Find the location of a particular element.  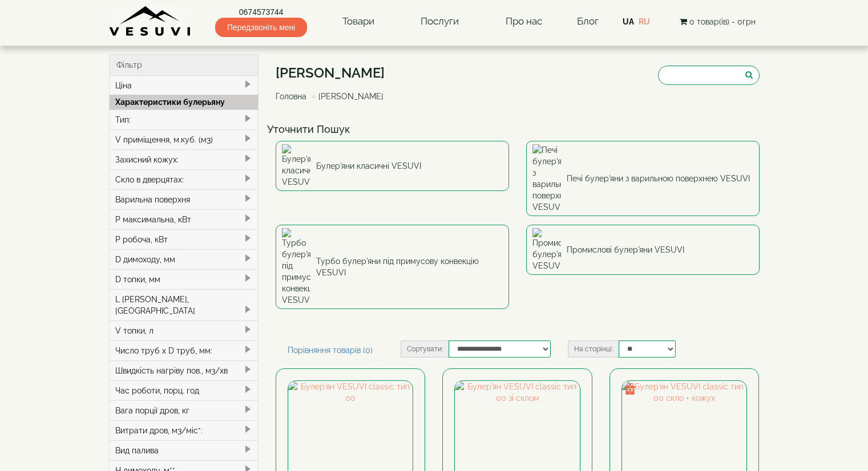

div: Варильна поверхня is located at coordinates (184, 199).